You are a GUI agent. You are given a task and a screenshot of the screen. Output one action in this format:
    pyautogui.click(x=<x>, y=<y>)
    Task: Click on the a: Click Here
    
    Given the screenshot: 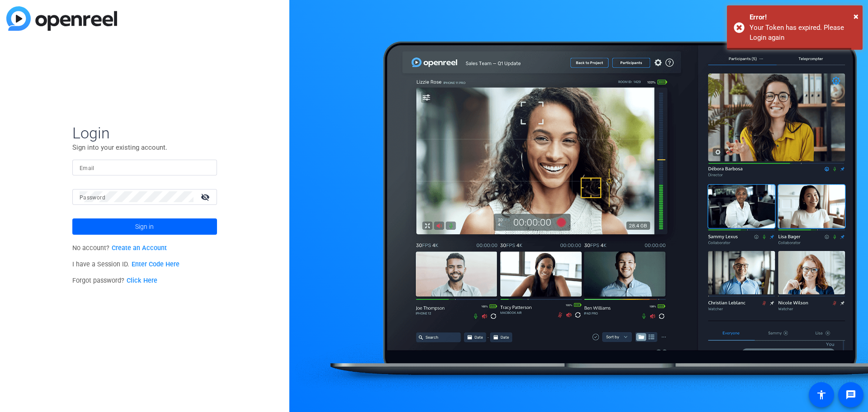 What is the action you would take?
    pyautogui.click(x=142, y=280)
    